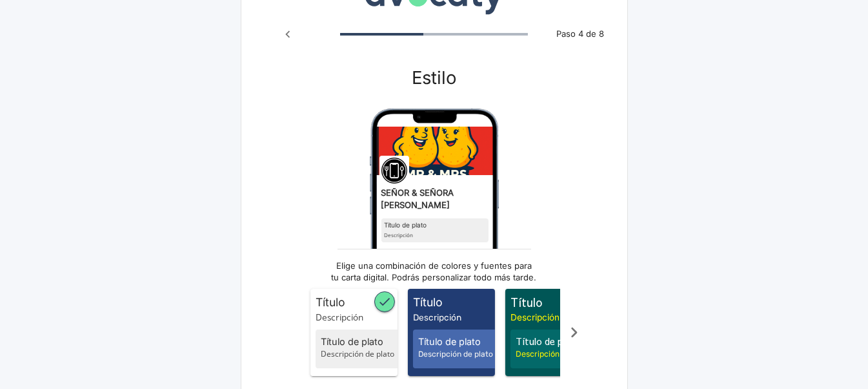 The image size is (868, 389). Describe the element at coordinates (434, 240) in the screenshot. I see `img: Marco de teléfono` at that location.